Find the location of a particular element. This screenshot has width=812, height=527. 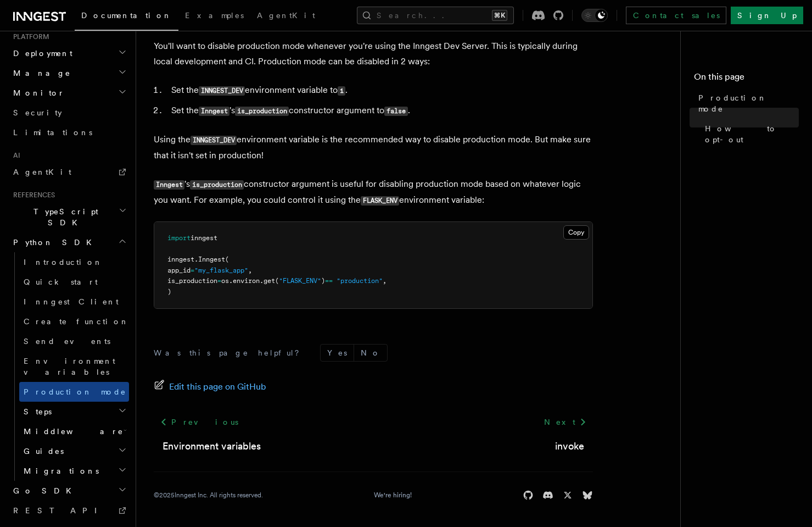

button: Guides is located at coordinates (74, 451).